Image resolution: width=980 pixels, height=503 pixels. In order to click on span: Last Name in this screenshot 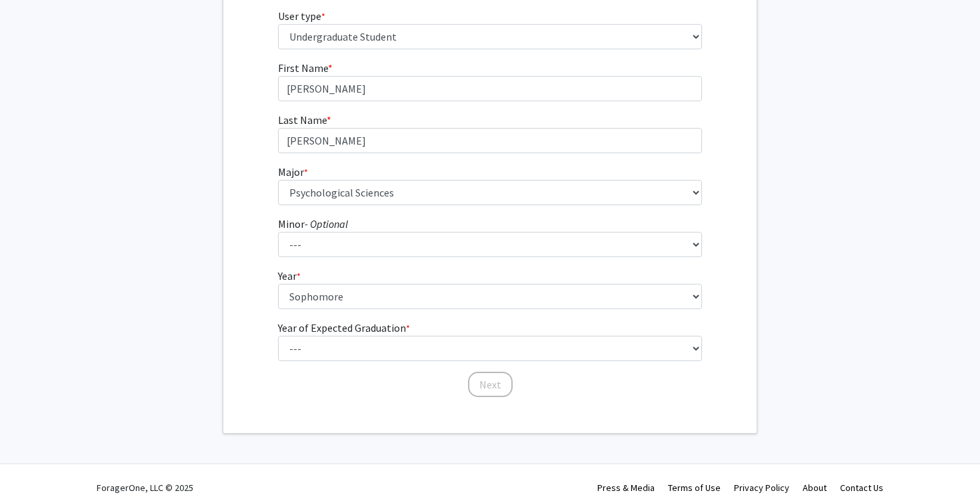, I will do `click(302, 120)`.